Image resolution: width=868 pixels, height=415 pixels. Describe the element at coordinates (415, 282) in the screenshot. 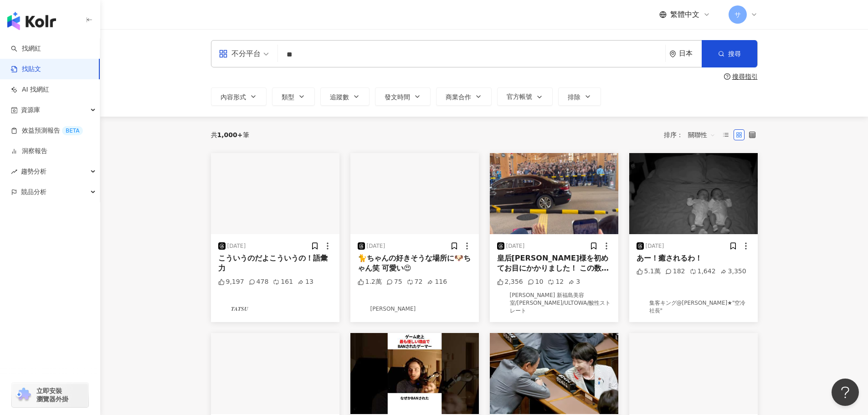

I see `div: 72` at that location.